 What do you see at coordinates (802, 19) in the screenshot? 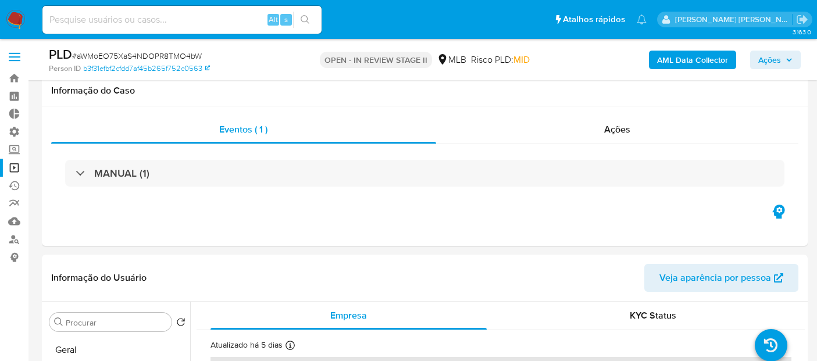
I see `a: Sair` at bounding box center [802, 19].